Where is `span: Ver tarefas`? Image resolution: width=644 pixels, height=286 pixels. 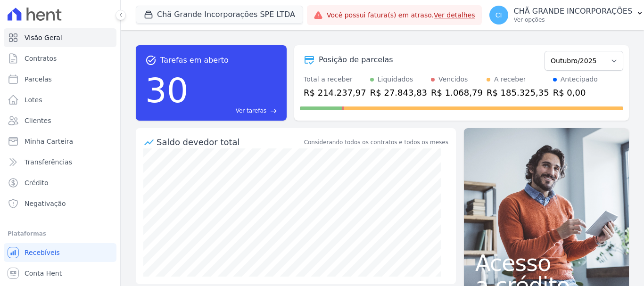 span: Ver tarefas is located at coordinates (251, 111).